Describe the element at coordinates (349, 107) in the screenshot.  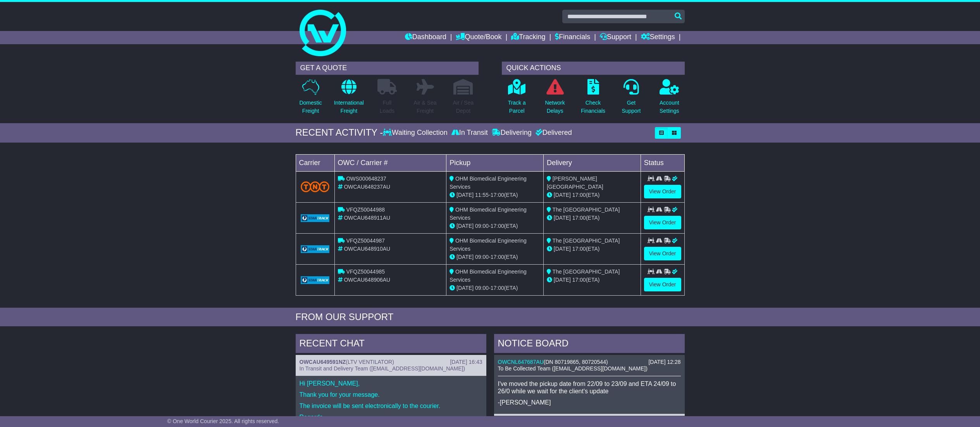
I see `p: International Freight` at that location.